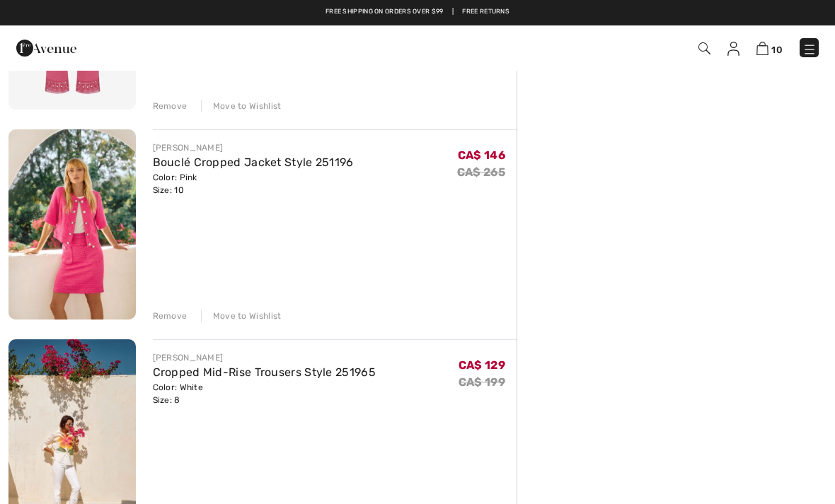 The width and height of the screenshot is (835, 504). Describe the element at coordinates (46, 48) in the screenshot. I see `img: 1ère Avenue` at that location.